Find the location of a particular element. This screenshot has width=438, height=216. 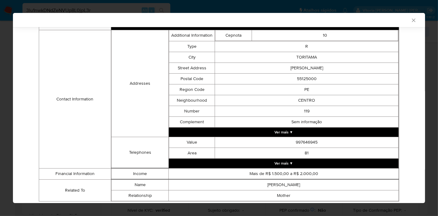

td: Telephones is located at coordinates (140, 152).